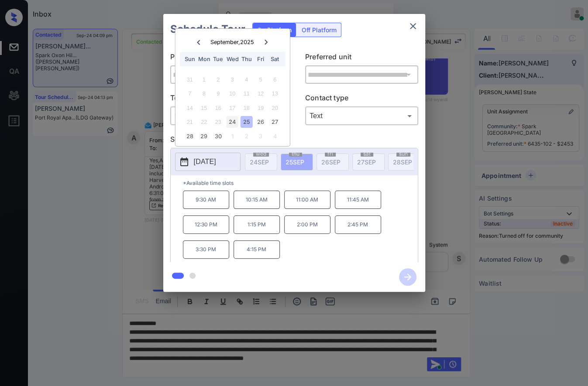 This screenshot has height=386, width=588. Describe the element at coordinates (204, 136) in the screenshot. I see `div: Choose Monday, September 29th, 2025` at that location.